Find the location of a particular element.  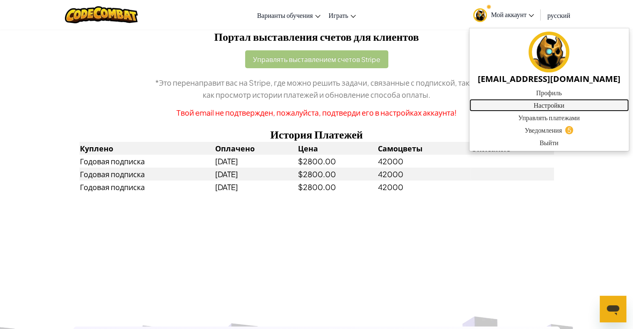

h2: Портал выставления счетов для клиентов is located at coordinates (317, 37).